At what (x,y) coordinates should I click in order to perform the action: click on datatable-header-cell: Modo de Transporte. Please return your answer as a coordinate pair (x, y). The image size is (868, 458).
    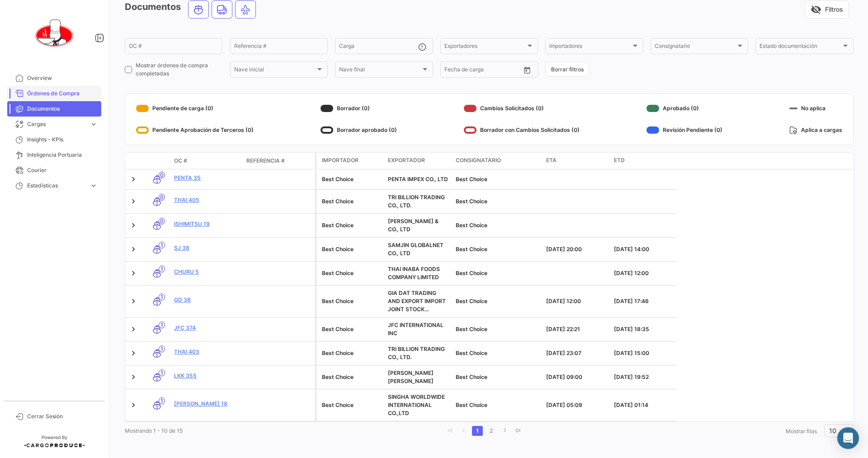
    Looking at the image, I should click on (157, 161).